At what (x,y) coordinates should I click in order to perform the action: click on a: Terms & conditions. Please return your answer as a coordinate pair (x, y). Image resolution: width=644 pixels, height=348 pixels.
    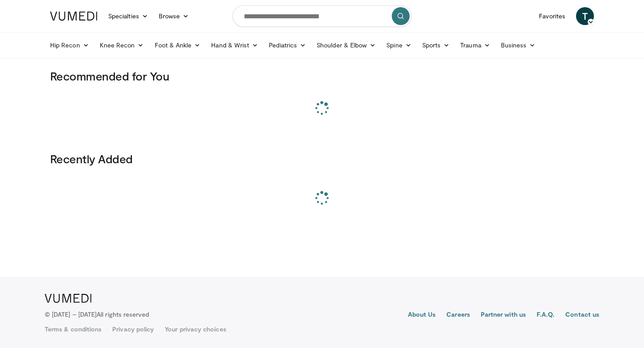
    Looking at the image, I should click on (73, 329).